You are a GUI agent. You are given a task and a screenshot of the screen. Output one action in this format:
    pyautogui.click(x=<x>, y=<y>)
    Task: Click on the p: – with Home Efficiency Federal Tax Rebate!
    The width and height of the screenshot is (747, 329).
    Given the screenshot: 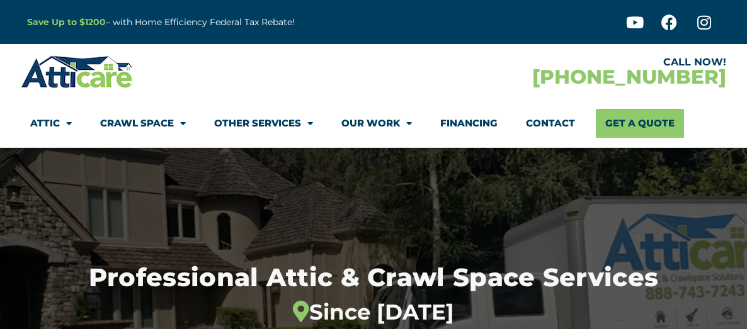 What is the action you would take?
    pyautogui.click(x=231, y=22)
    